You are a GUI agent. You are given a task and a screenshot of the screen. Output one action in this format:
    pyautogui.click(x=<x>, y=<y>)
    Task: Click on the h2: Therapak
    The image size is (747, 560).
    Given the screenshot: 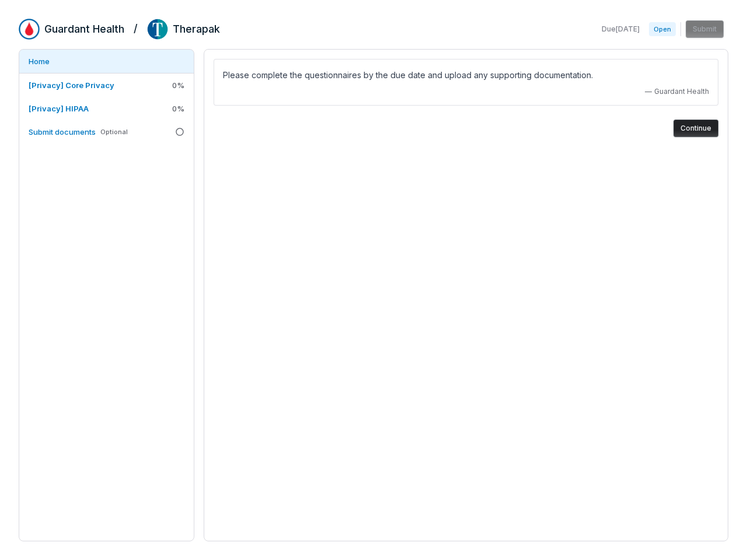 What is the action you would take?
    pyautogui.click(x=196, y=29)
    